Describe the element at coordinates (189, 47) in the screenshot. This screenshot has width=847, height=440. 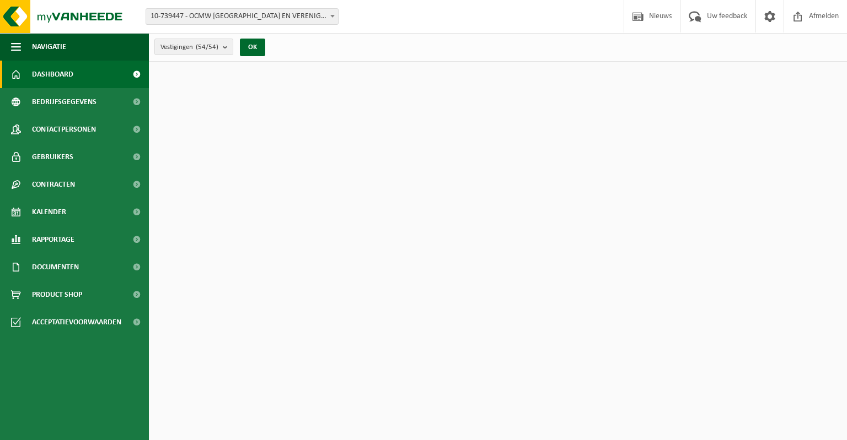
I see `span: Vestigingen` at that location.